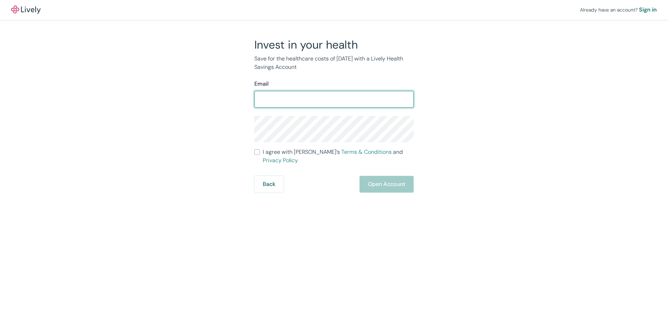  What do you see at coordinates (647, 10) in the screenshot?
I see `div: Sign in` at bounding box center [647, 10].